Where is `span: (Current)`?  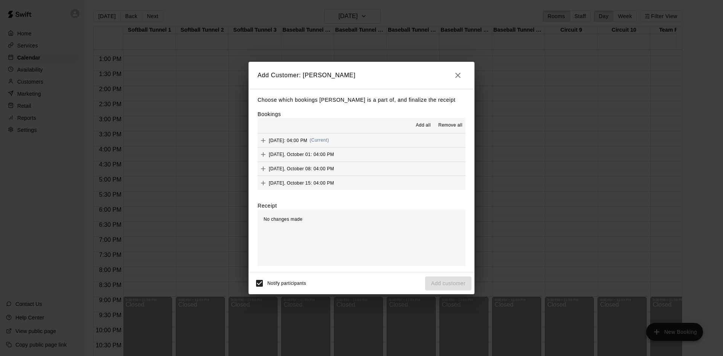 span: (Current) is located at coordinates (319, 140).